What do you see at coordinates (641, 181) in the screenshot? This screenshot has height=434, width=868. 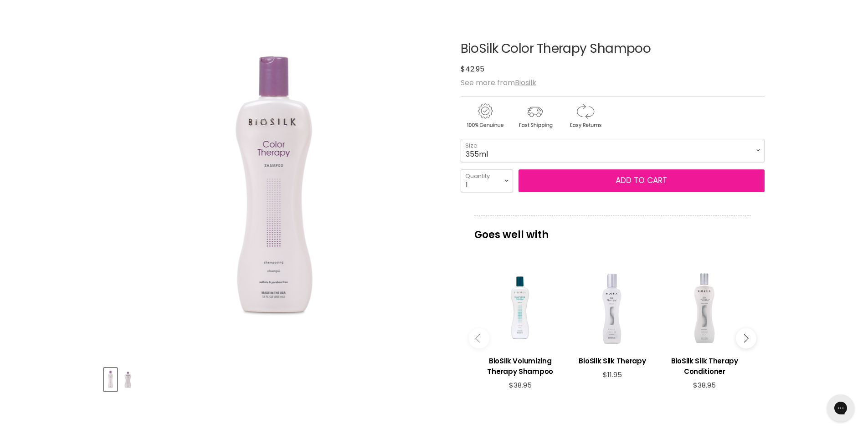 I see `button: Add to cart` at bounding box center [641, 181].